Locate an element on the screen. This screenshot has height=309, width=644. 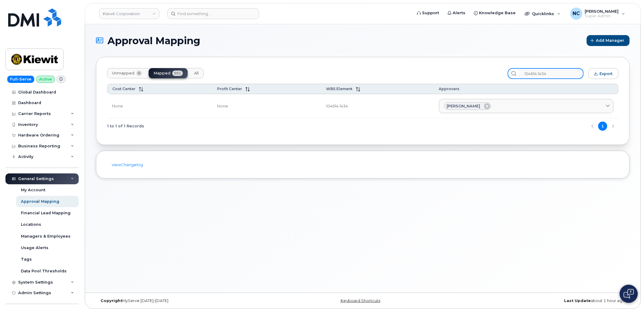
input: Search... is located at coordinates (552, 73).